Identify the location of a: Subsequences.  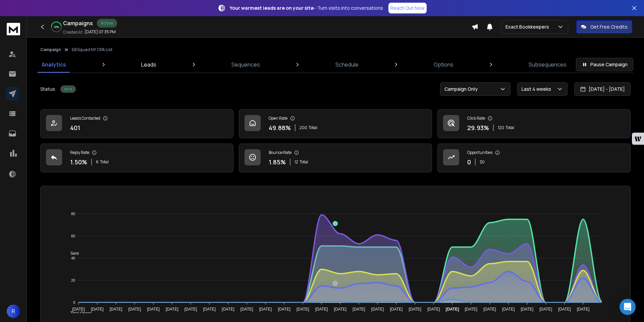
(547, 65).